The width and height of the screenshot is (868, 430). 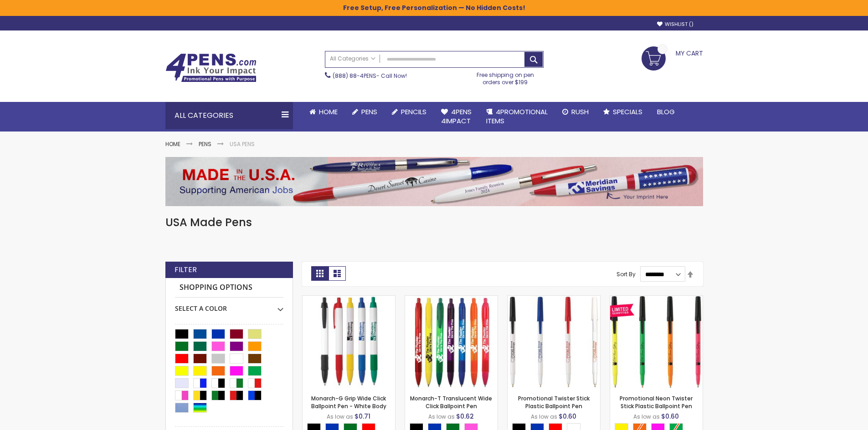 I want to click on span: $0.62, so click(x=464, y=417).